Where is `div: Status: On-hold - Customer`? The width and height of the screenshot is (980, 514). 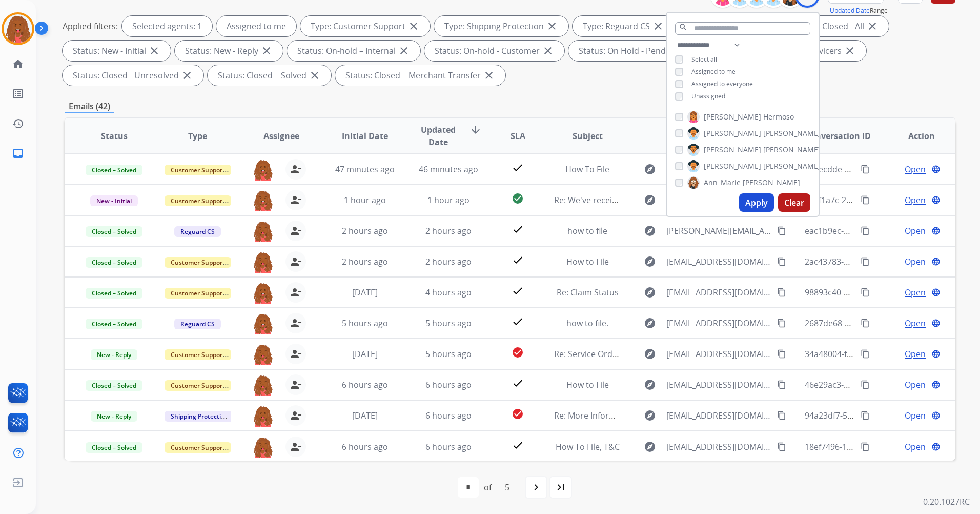 div: Status: On-hold - Customer is located at coordinates (494, 50).